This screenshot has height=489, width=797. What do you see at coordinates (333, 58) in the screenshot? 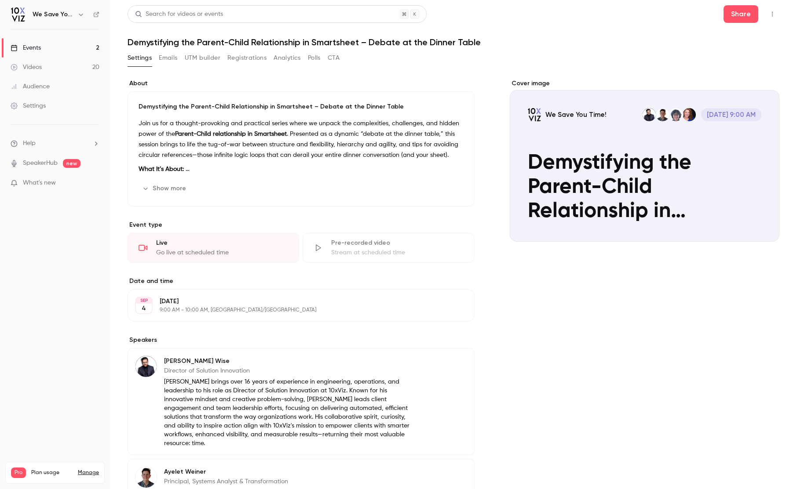
I see `button: CTA` at bounding box center [333, 58].